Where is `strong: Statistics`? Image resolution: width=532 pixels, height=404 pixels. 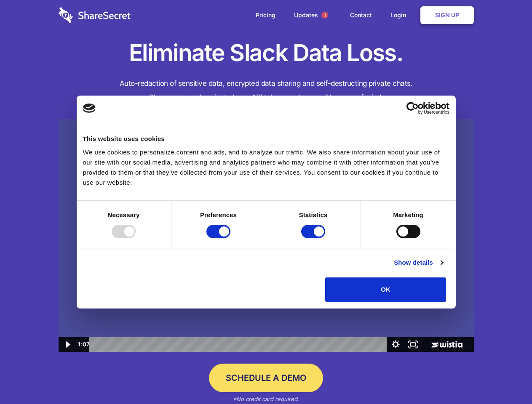
strong: Statistics is located at coordinates (314, 214).